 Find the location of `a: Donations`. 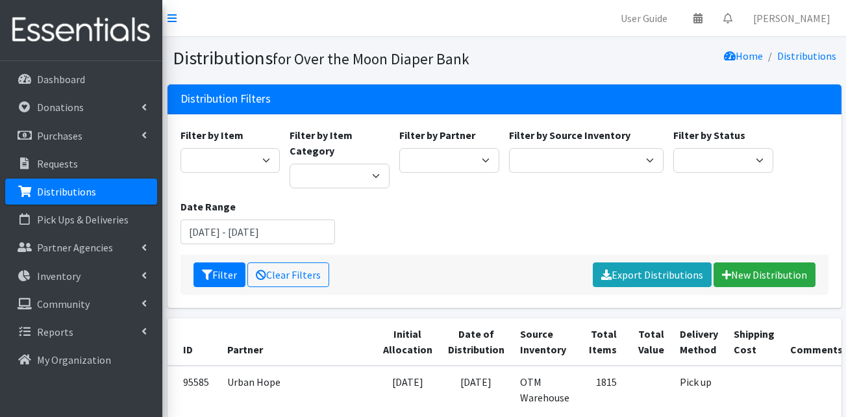

a: Donations is located at coordinates (81, 107).